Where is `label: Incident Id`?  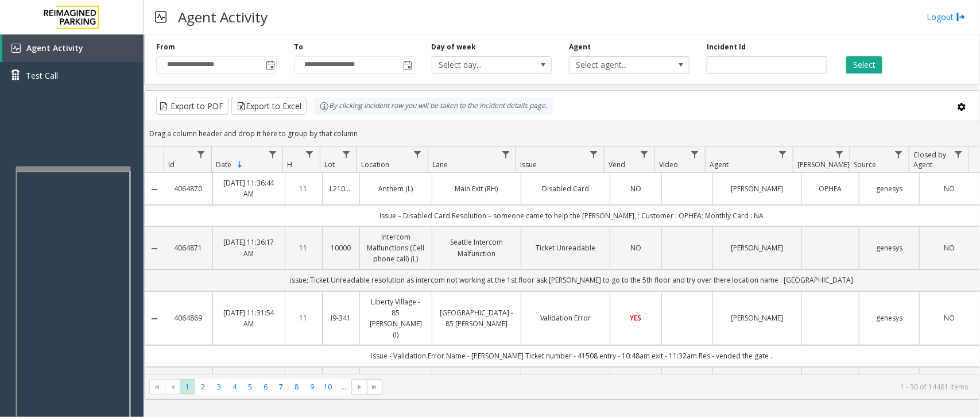
label: Incident Id is located at coordinates (726, 47).